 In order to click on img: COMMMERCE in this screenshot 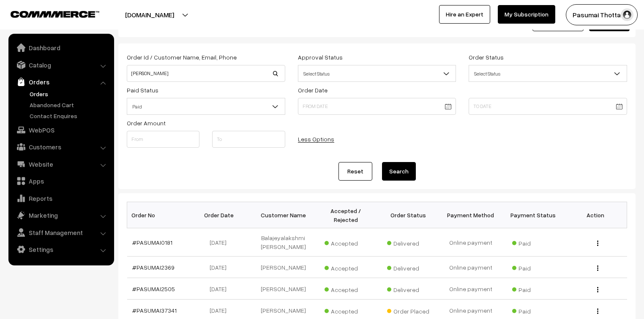, I will do `click(55, 14)`.